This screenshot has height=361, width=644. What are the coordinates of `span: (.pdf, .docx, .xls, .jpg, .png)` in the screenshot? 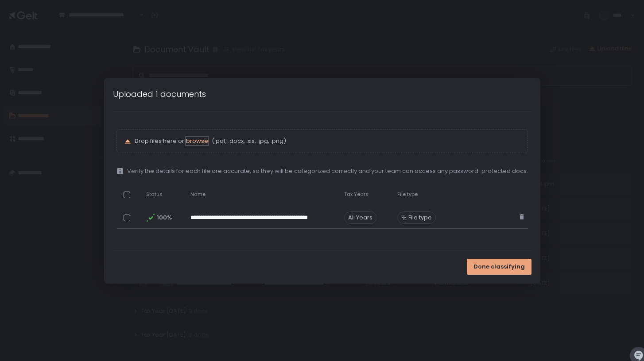 It's located at (248, 141).